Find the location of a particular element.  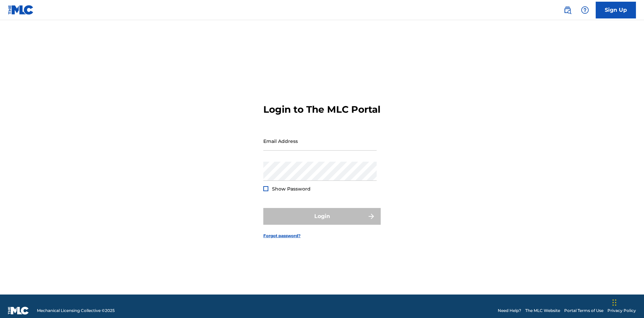

img: logo is located at coordinates (19, 311).